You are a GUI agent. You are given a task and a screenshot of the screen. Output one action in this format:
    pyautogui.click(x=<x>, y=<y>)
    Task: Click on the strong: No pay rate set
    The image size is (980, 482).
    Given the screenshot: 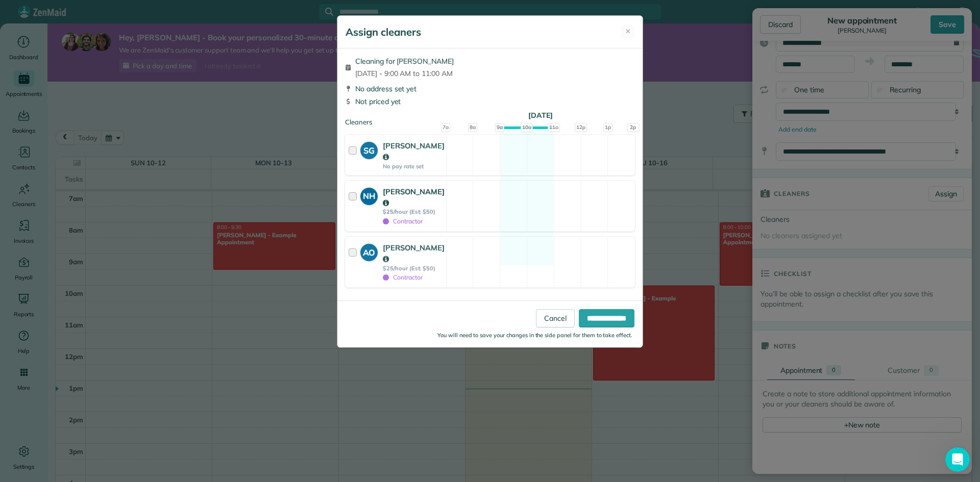 What is the action you would take?
    pyautogui.click(x=413, y=166)
    